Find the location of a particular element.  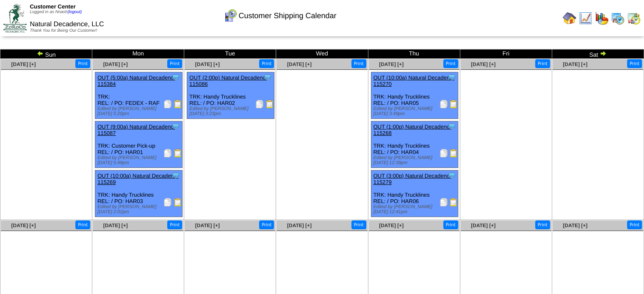

td: Mon is located at coordinates (138, 54).